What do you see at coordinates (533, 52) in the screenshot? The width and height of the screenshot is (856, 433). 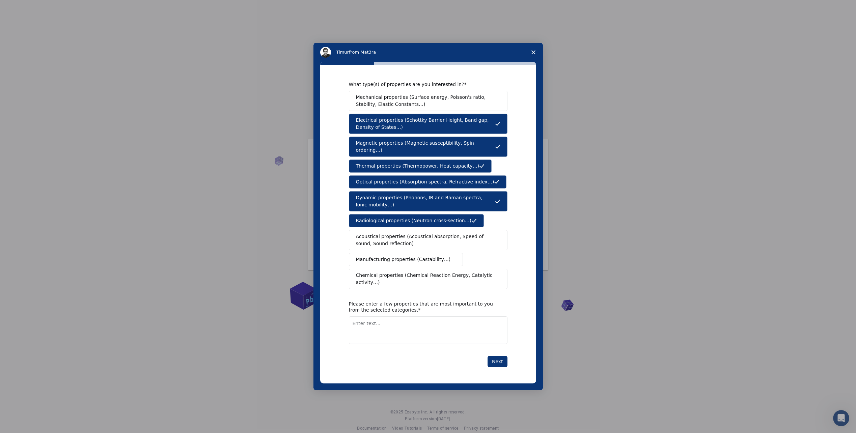 I see `span: Close survey` at bounding box center [533, 52].